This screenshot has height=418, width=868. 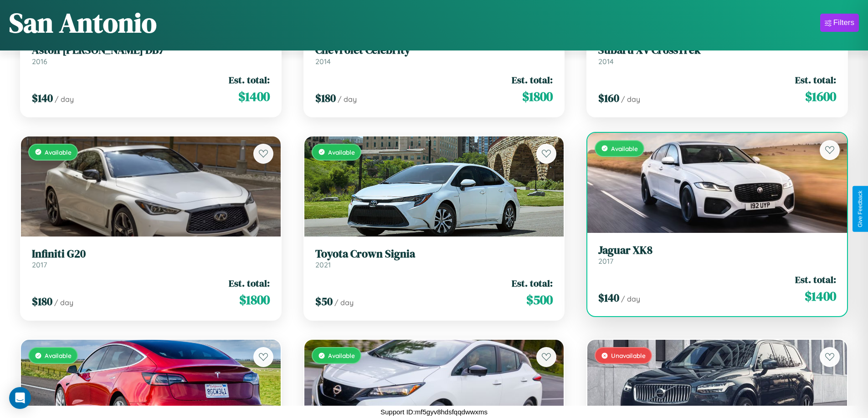 What do you see at coordinates (434, 55) in the screenshot?
I see `a: Chevrolet Celebrity2014` at bounding box center [434, 55].